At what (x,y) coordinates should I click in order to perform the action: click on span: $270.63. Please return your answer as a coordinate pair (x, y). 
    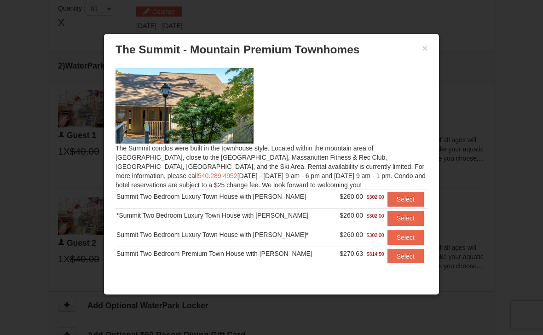
    Looking at the image, I should click on (351, 254).